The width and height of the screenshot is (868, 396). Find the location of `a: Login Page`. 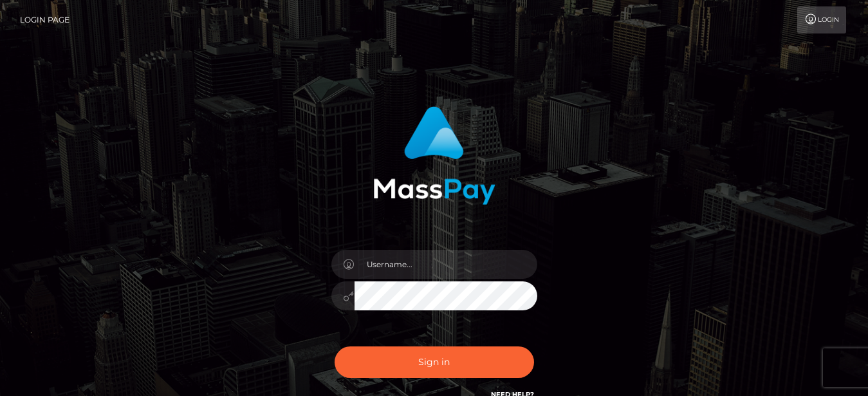

a: Login Page is located at coordinates (45, 20).